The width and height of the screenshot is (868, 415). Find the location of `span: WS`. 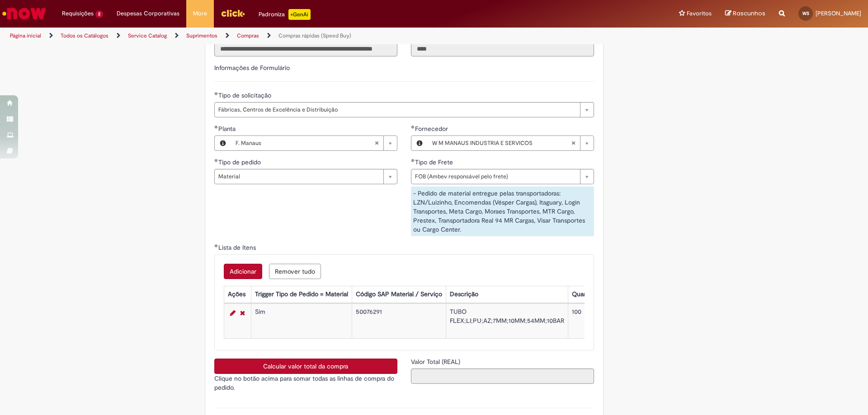

span: WS is located at coordinates (806, 13).